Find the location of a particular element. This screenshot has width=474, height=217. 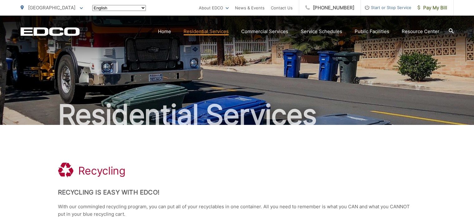

a: News & Events is located at coordinates (250, 8).